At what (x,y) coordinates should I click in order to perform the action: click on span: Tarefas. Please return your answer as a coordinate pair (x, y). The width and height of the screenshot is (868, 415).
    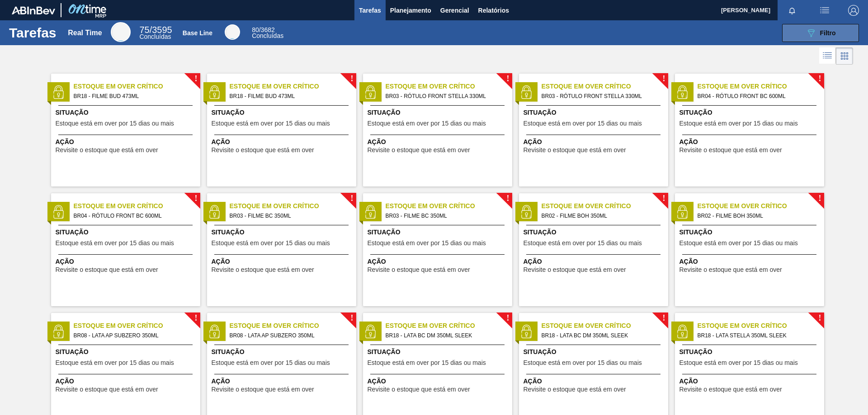
    Looking at the image, I should click on (370, 10).